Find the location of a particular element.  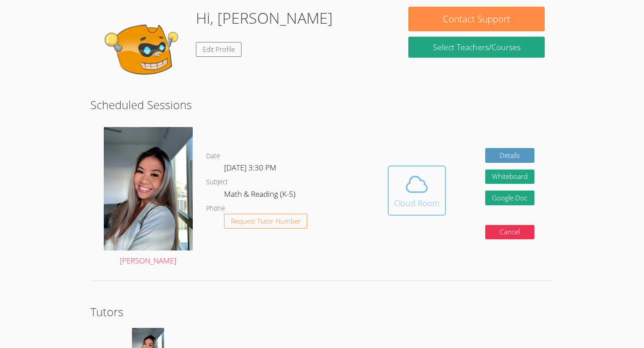

button: Cloud Room is located at coordinates (416, 190).